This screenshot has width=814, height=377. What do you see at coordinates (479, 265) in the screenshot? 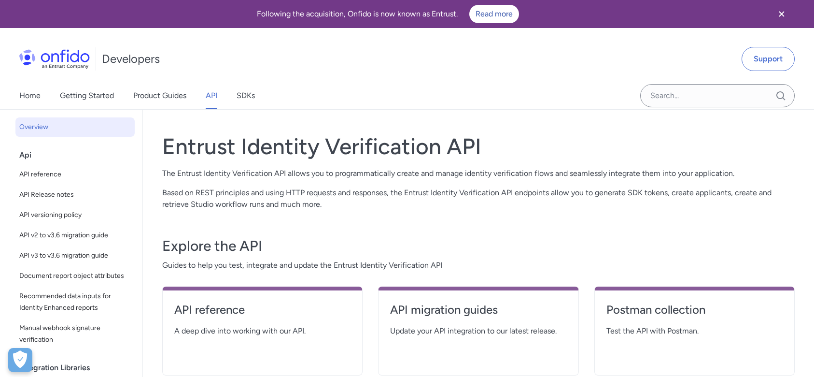
I see `span: Guides to help you test, integrate and update the Entrust Identity Verification API` at bounding box center [479, 265].